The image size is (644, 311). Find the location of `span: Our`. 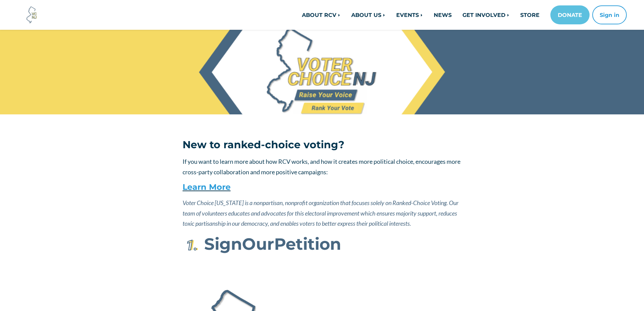

span: Our is located at coordinates (258, 244).